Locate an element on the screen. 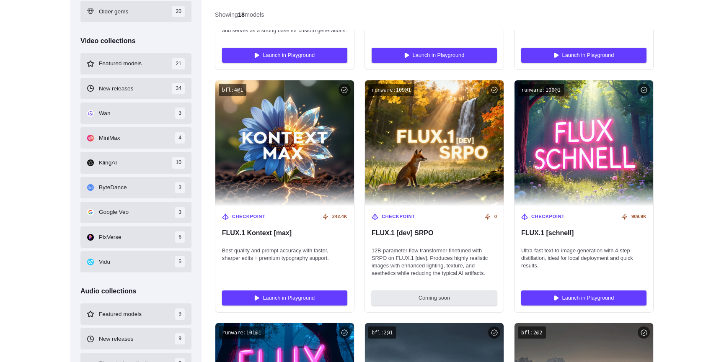  button: New releases 9 is located at coordinates (136, 339).